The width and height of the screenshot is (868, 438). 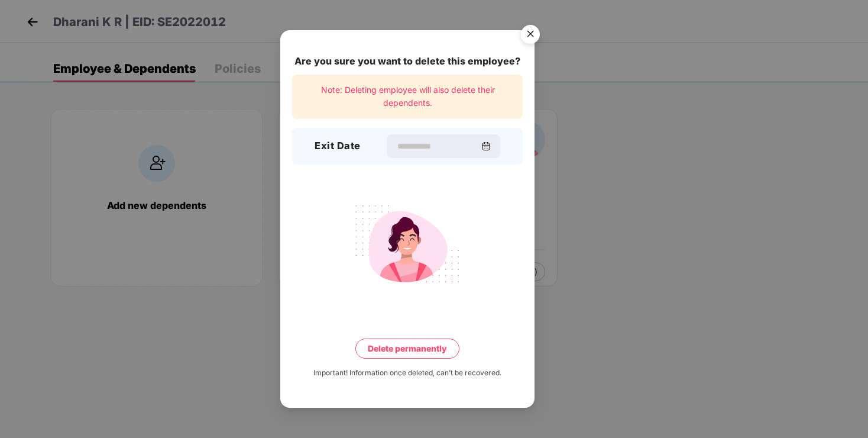 I want to click on button: Close, so click(x=530, y=35).